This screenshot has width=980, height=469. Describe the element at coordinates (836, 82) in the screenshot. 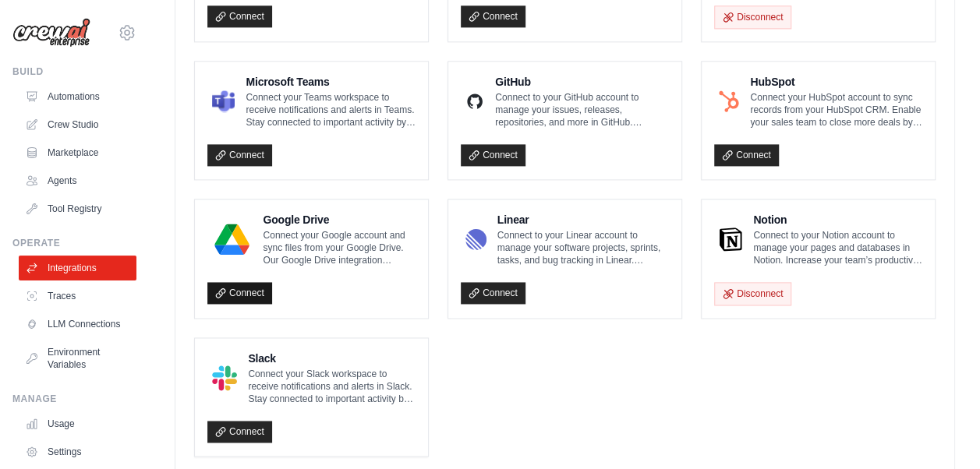

I see `h4: HubSpot` at that location.